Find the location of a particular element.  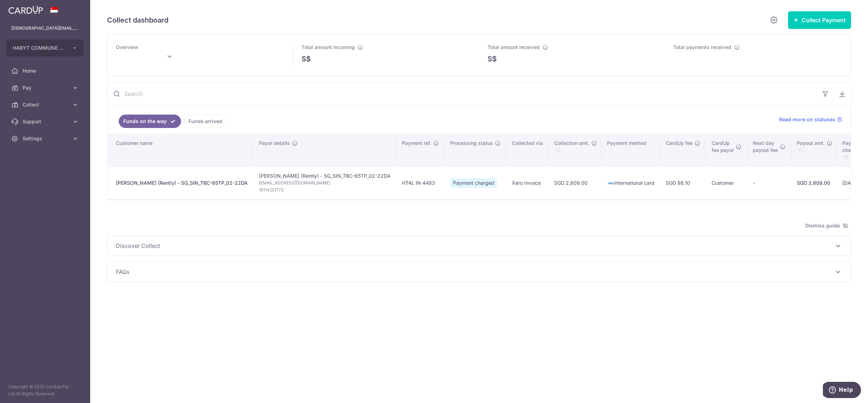

td: HT4L IN 4483 is located at coordinates (420, 182).